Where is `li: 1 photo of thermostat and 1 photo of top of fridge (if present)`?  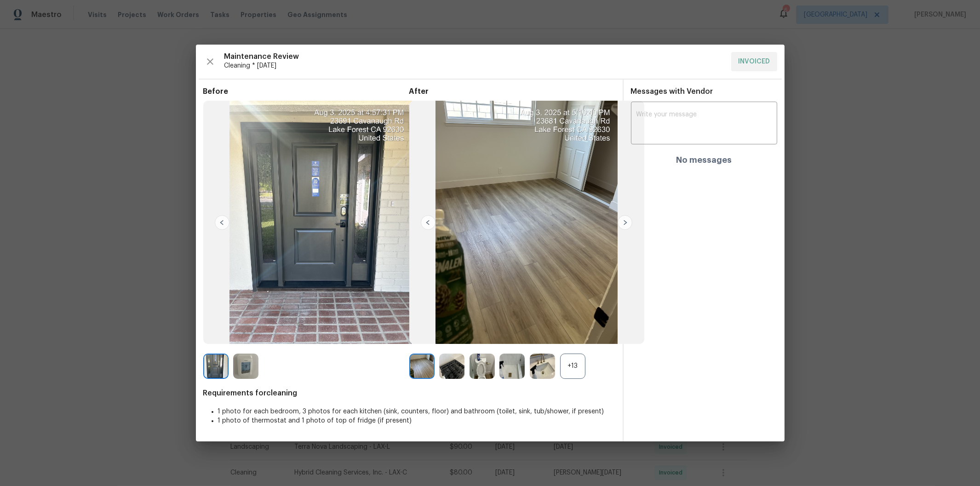 li: 1 photo of thermostat and 1 photo of top of fridge (if present) is located at coordinates (417, 421).